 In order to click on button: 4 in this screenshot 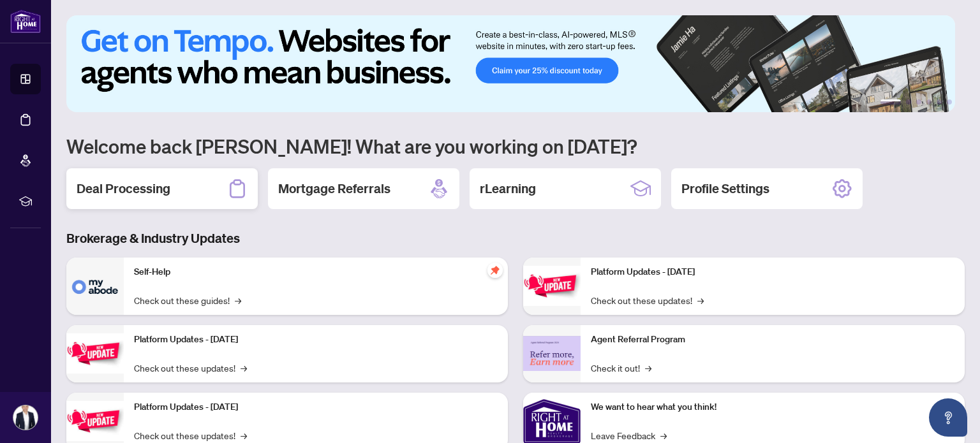, I will do `click(929, 102)`.